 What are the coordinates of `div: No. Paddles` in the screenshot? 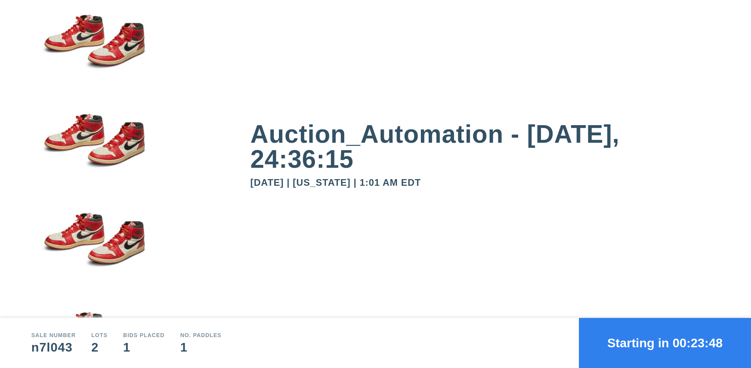 It's located at (201, 335).